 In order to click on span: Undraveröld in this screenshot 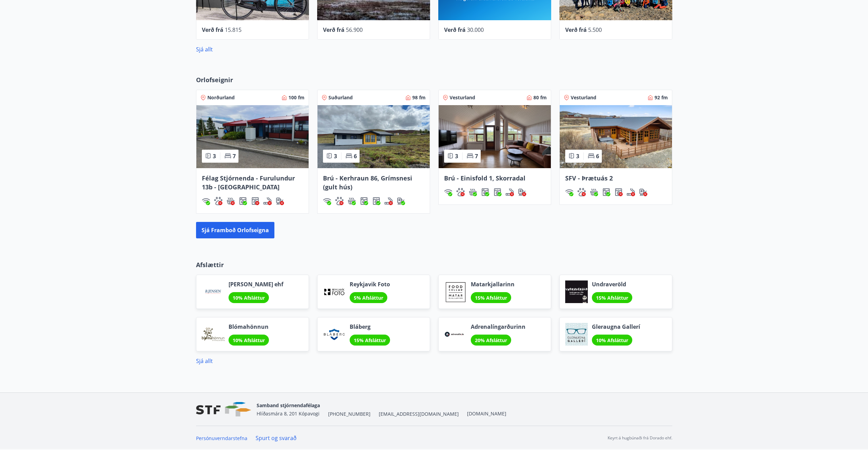, I will do `click(612, 284)`.